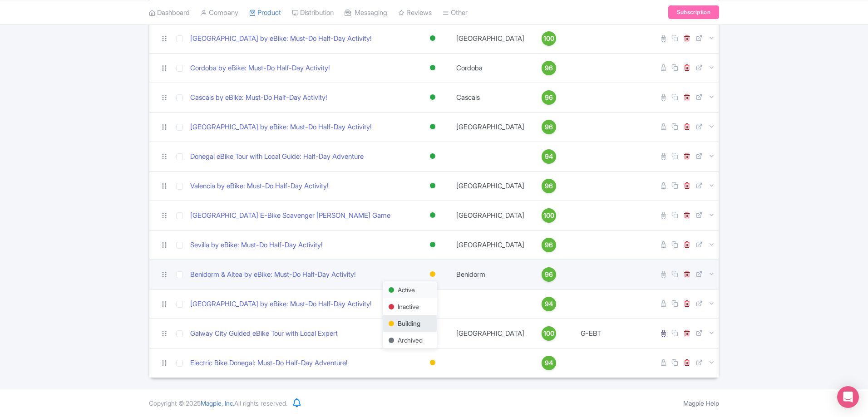 This screenshot has height=417, width=868. Describe the element at coordinates (277, 157) in the screenshot. I see `a: Donegal eBike Tour with Local Guide: Half-Day Adventure` at that location.